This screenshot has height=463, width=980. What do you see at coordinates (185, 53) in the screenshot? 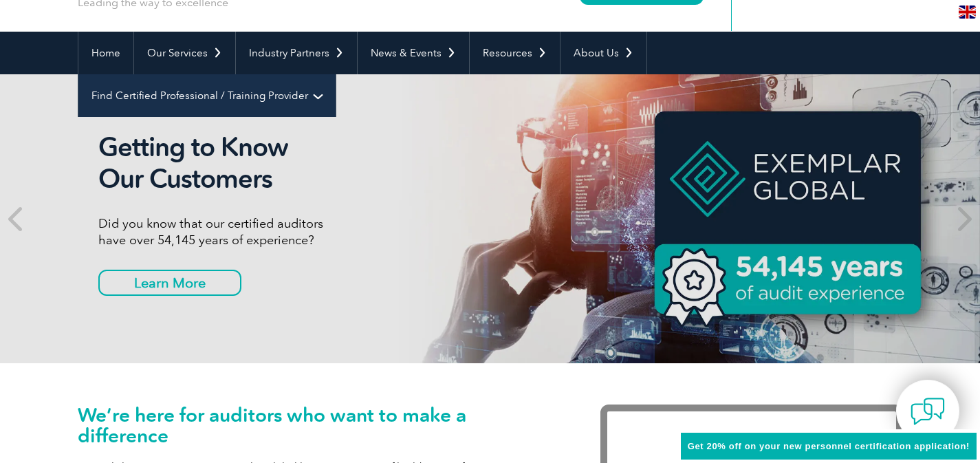
I see `a: Our Services` at bounding box center [185, 53].